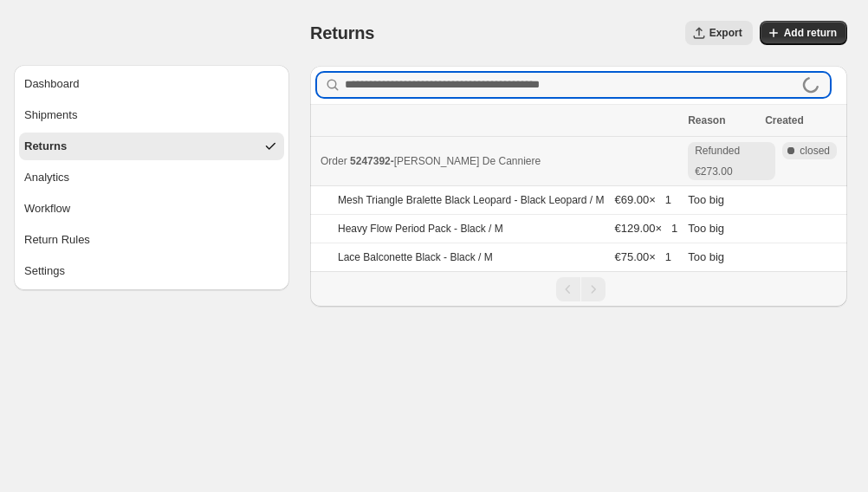  Describe the element at coordinates (152, 271) in the screenshot. I see `button: Settings` at that location.